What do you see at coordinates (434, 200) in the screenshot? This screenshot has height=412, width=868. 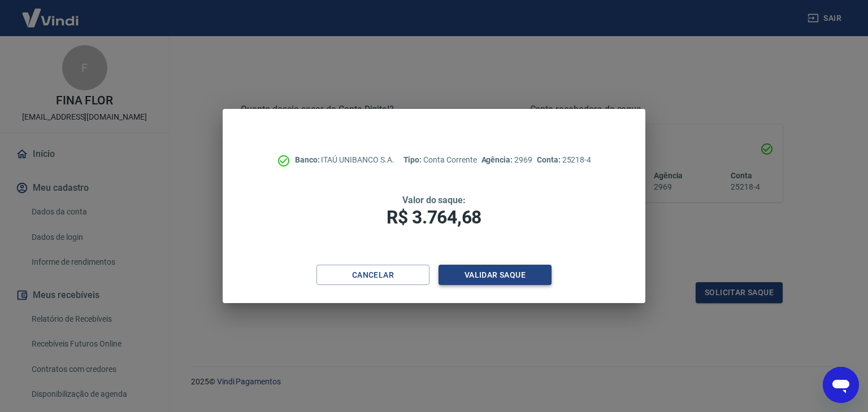 I see `span: Valor do saque:` at bounding box center [434, 200].